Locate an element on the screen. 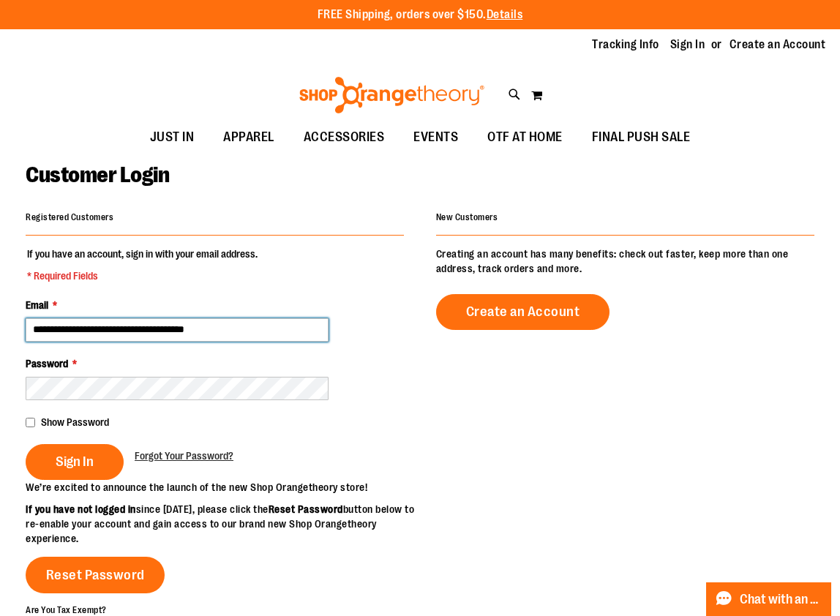 This screenshot has height=616, width=840. span: Create an Account is located at coordinates (523, 311).